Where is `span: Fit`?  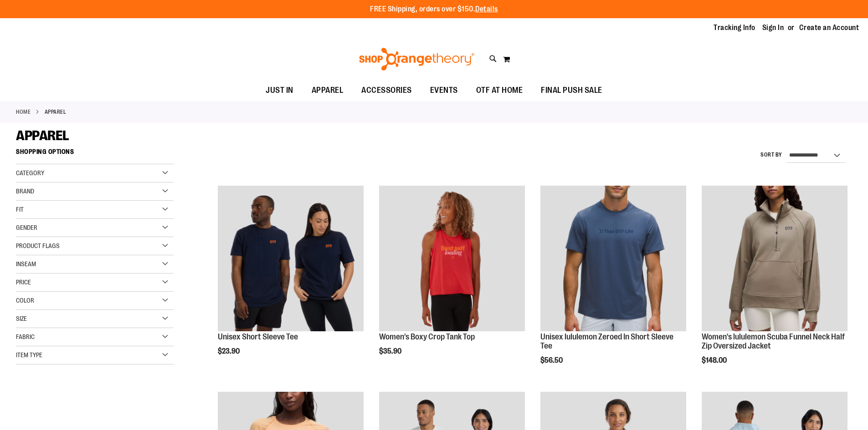
span: Fit is located at coordinates (20, 209).